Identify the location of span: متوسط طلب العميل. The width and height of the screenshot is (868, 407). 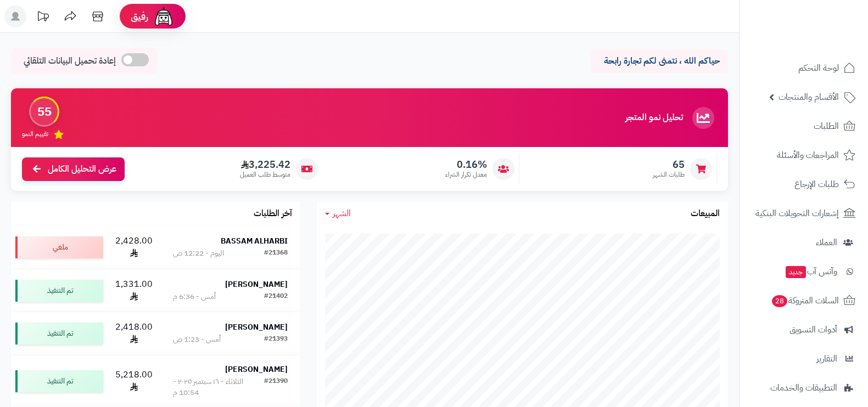
(265, 174).